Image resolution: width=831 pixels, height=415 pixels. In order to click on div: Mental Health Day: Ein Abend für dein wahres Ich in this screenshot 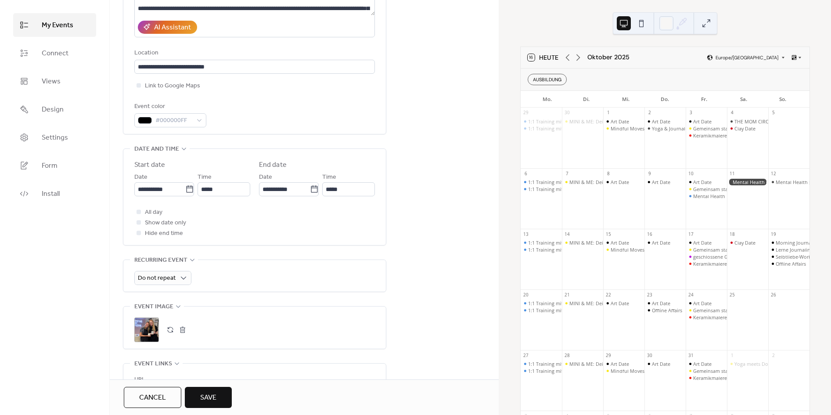, I will do `click(749, 196)`.